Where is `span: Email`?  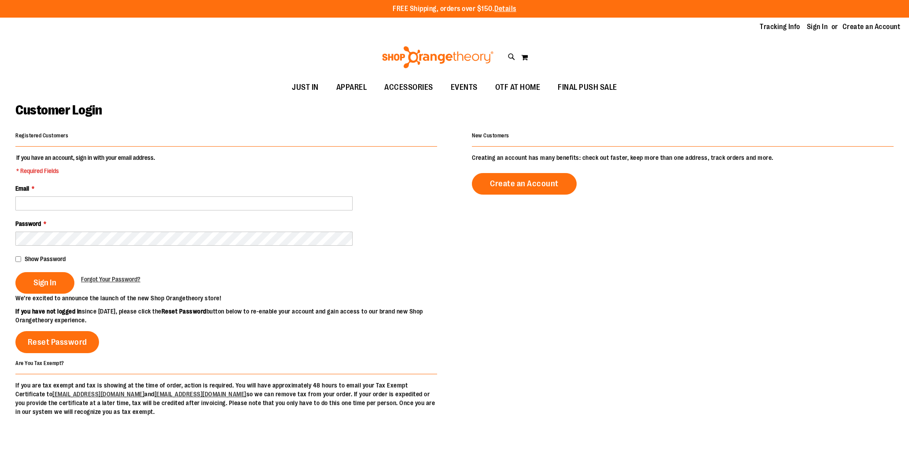
span: Email is located at coordinates (22, 188).